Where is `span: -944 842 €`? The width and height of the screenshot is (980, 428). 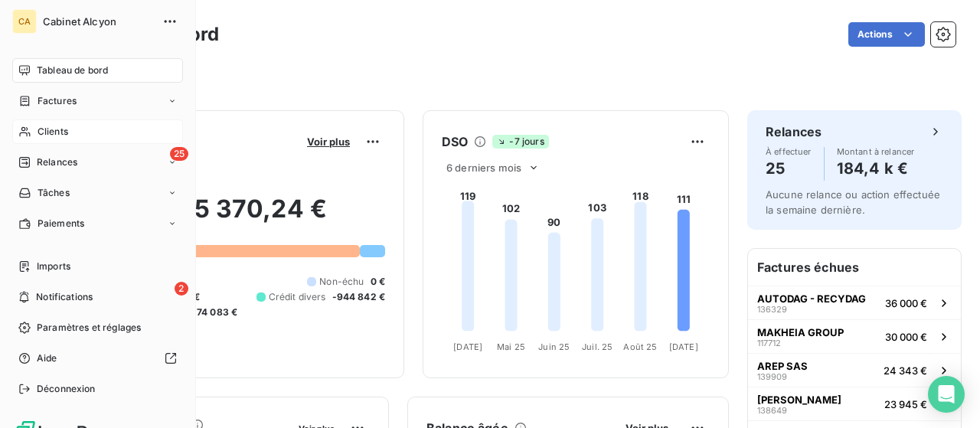
span: -944 842 € is located at coordinates (359, 297).